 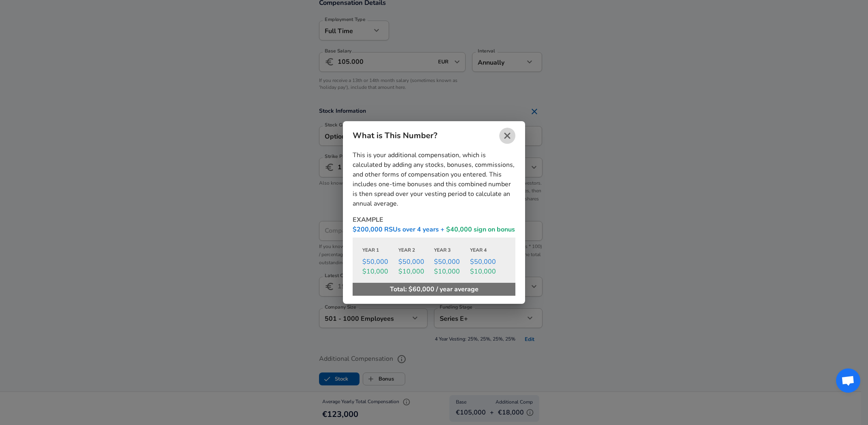 What do you see at coordinates (434, 290) in the screenshot?
I see `p: Total: $60,000 / year average` at bounding box center [434, 290].